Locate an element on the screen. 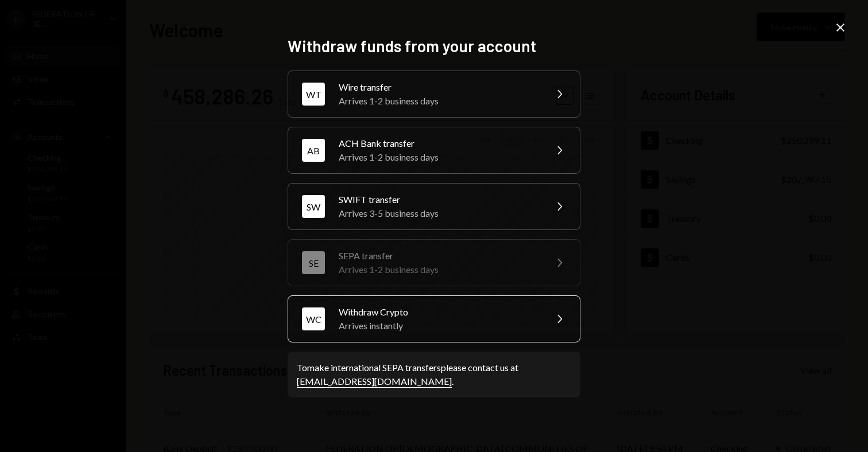  div: Arrives instantly is located at coordinates (438, 326).